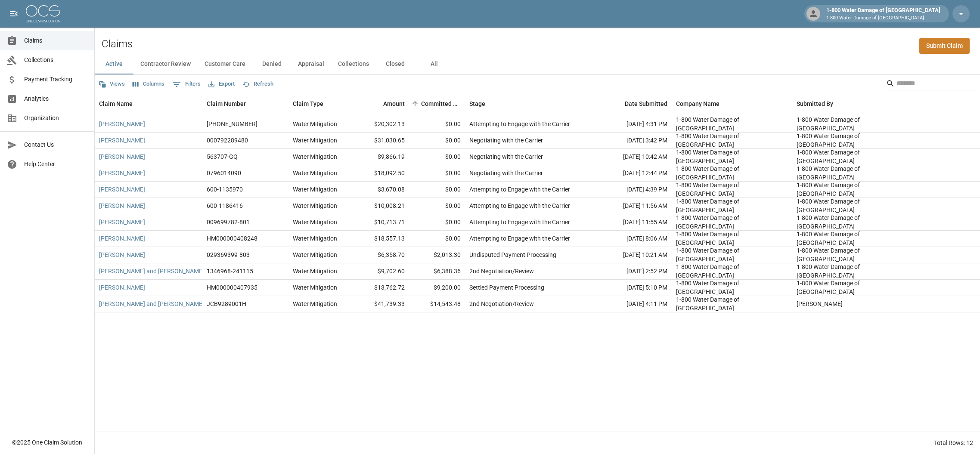  I want to click on div: $18,557.13, so click(381, 239).